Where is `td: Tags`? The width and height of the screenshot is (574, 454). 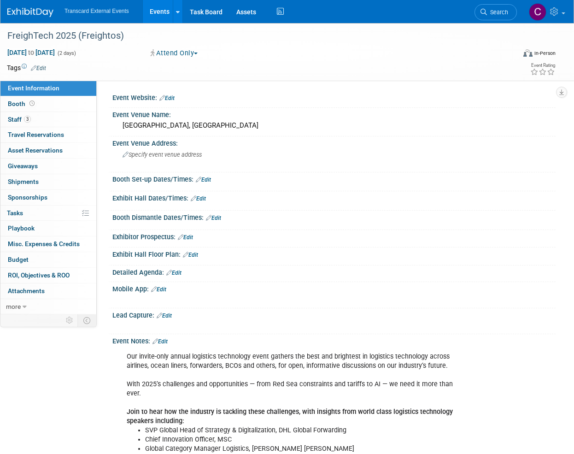
td: Tags is located at coordinates (26, 68).